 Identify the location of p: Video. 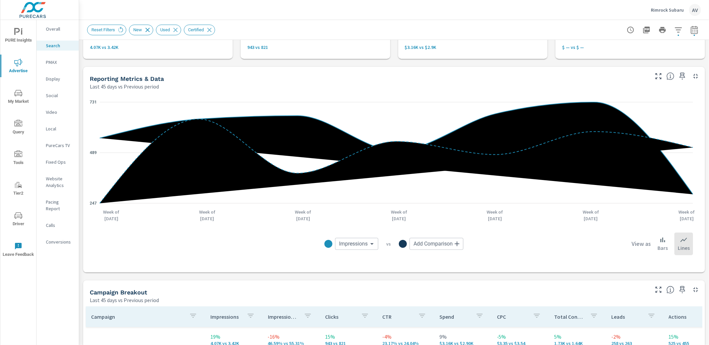
(60, 112).